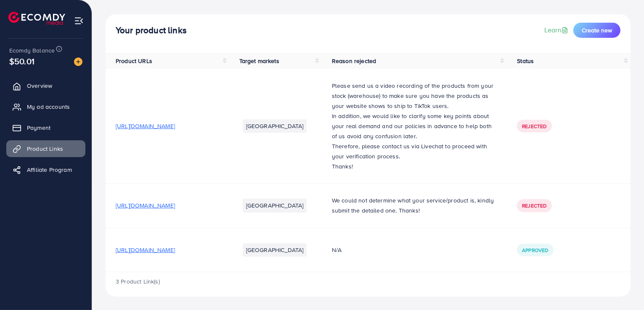 This screenshot has height=310, width=644. I want to click on span: Ecomdy Balance, so click(32, 50).